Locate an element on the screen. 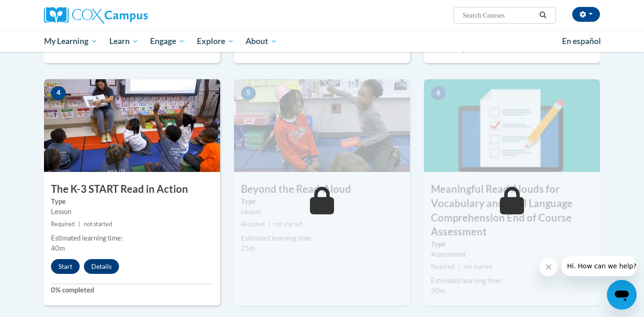 The height and width of the screenshot is (317, 644). a: My Learning is located at coordinates (70, 41).